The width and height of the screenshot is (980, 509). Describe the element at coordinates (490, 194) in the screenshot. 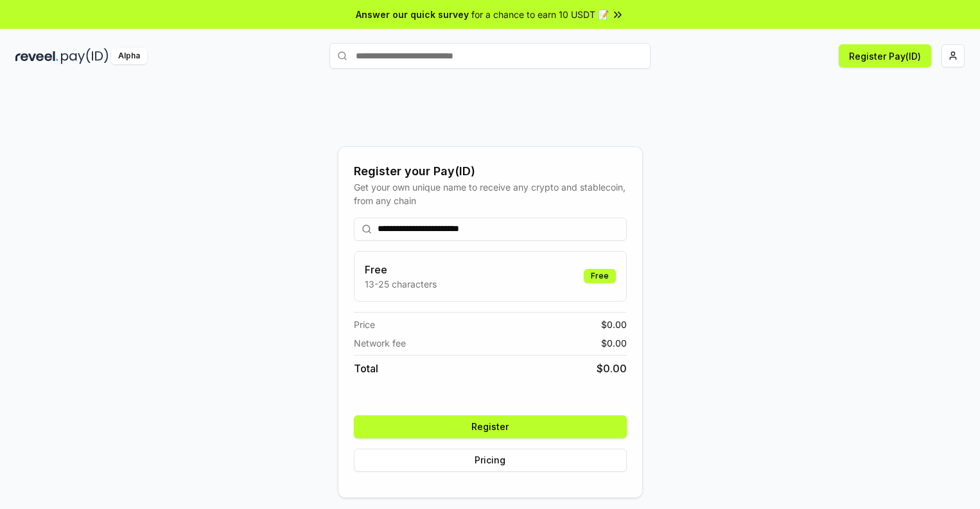

I see `div: Get your own unique name to receive any crypto and stablecoin, from any chain` at that location.